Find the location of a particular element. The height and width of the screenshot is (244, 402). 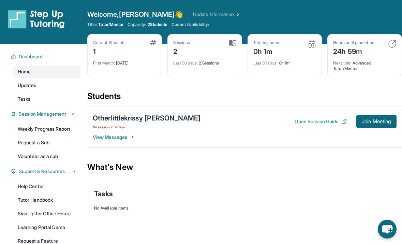

span: No session in 32 days is located at coordinates (147, 127).